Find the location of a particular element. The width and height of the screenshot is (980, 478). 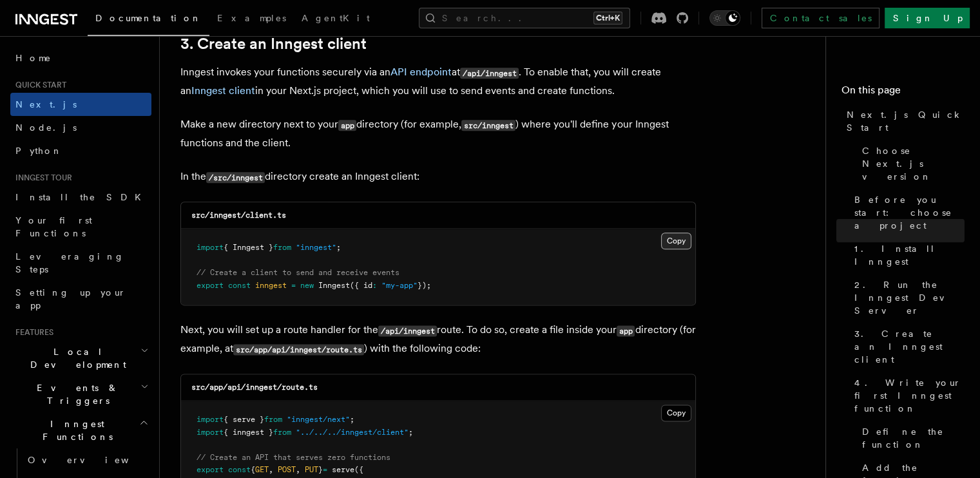

span: Inngest is located at coordinates (334, 285).